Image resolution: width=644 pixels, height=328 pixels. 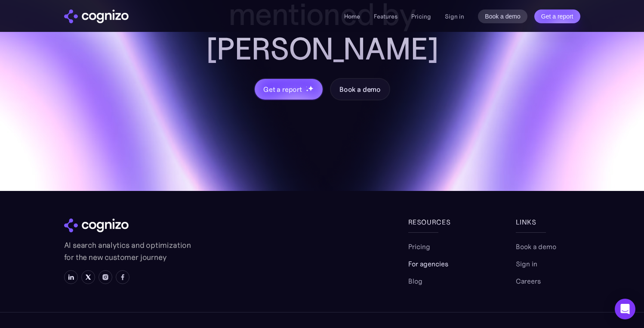 I want to click on a: Home, so click(x=352, y=16).